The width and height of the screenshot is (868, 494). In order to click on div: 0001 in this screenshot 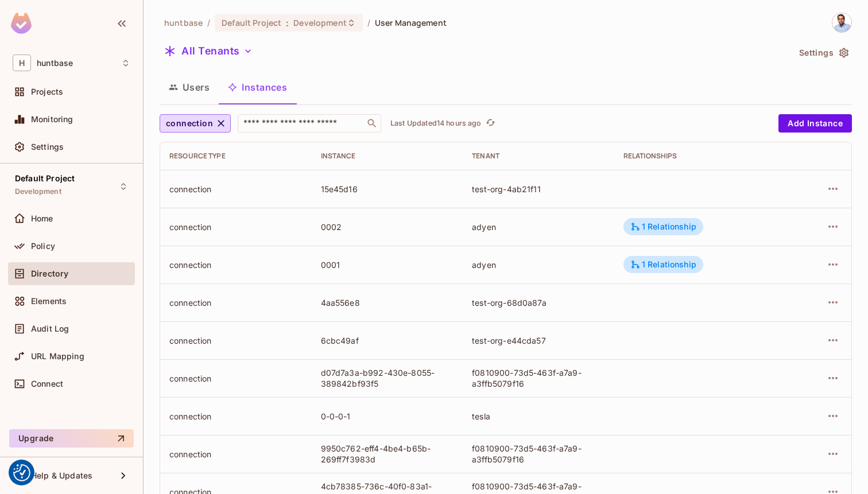, I will do `click(388, 264)`.